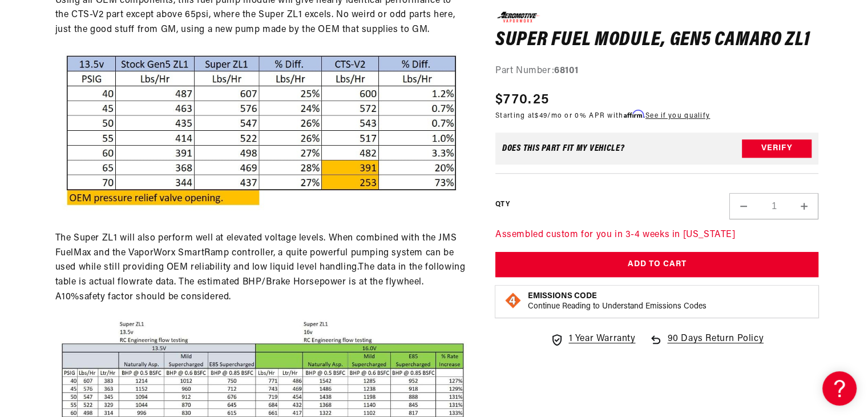 The height and width of the screenshot is (417, 868). Describe the element at coordinates (563, 149) in the screenshot. I see `div: Does This part fit My vehicle?` at that location.